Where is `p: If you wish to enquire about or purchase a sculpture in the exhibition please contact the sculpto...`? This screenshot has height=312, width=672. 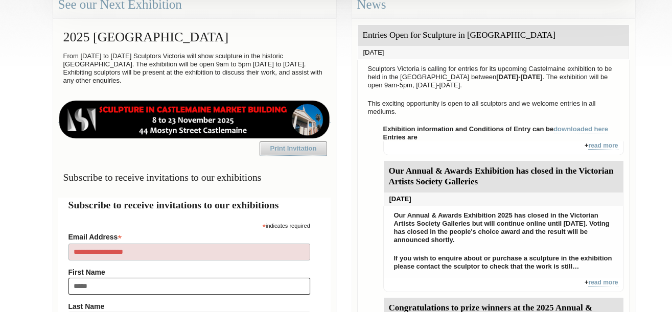
p: If you wish to enquire about or purchase a sculpture in the exhibition please contact the sculpto... is located at coordinates (504, 263).